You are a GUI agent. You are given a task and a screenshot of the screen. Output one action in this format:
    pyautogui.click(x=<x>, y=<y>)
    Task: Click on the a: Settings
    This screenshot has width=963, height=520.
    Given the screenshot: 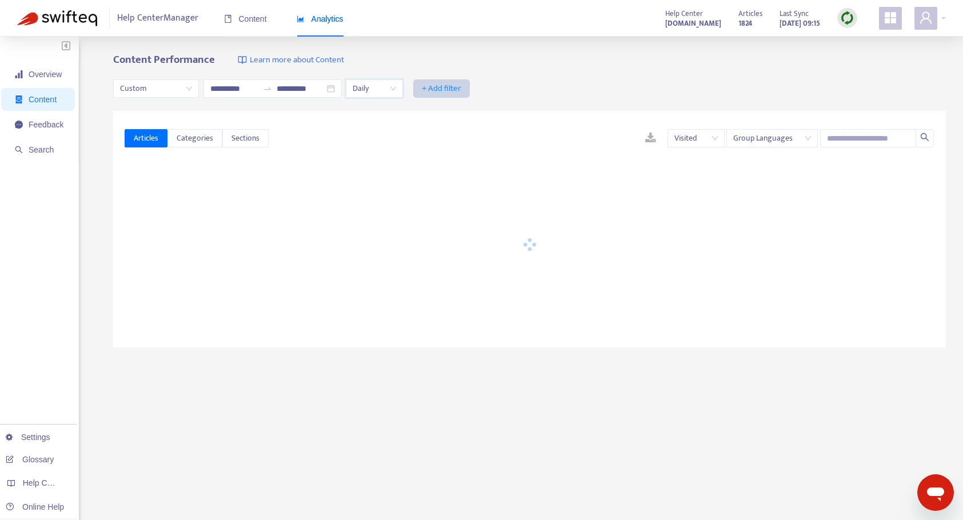 What is the action you would take?
    pyautogui.click(x=28, y=437)
    